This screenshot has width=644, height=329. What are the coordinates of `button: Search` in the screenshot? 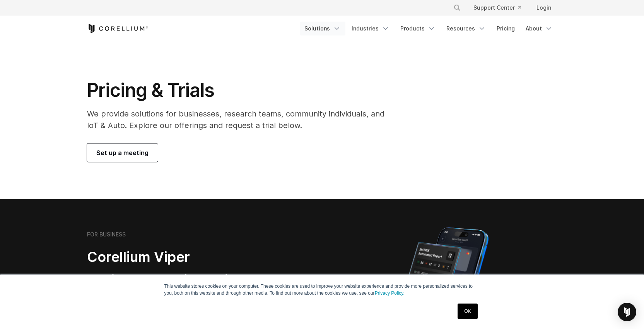 It's located at (457, 8).